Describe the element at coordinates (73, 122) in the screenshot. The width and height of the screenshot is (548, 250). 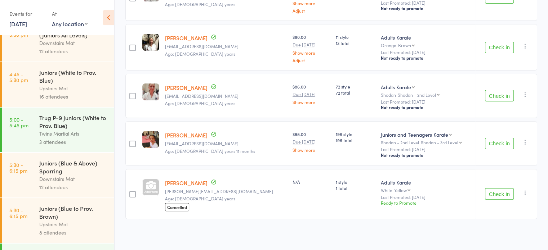
I see `div: Trug P-9 Juniors (White to Prov. Blue)` at that location.